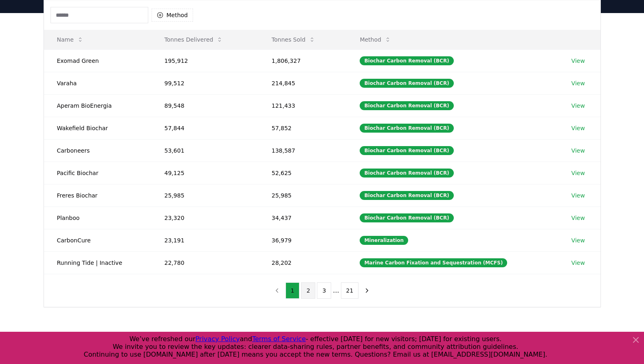 The width and height of the screenshot is (644, 364). I want to click on td: 57,852, so click(303, 128).